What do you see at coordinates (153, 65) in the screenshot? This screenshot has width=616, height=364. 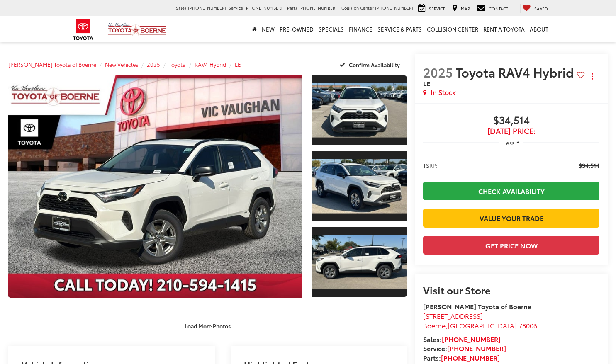 I see `a: 2025` at bounding box center [153, 65].